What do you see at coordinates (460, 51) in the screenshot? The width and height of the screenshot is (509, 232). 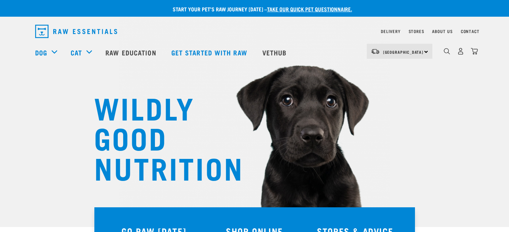 I see `img: user.png` at bounding box center [460, 51].